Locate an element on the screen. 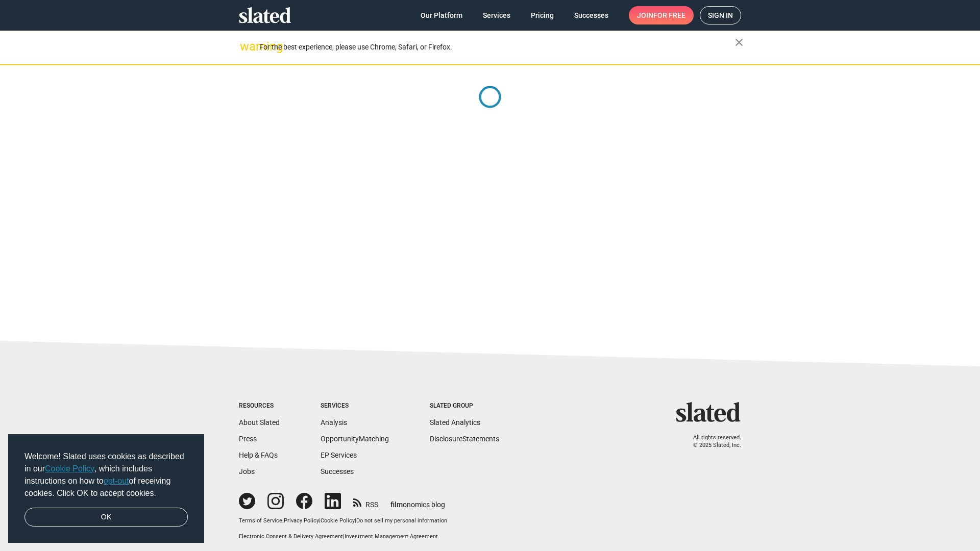 The image size is (980, 551). a: EP Services is located at coordinates (339, 455).